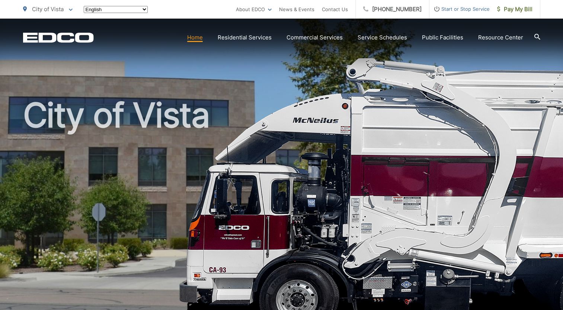  Describe the element at coordinates (195, 38) in the screenshot. I see `a: Home` at that location.